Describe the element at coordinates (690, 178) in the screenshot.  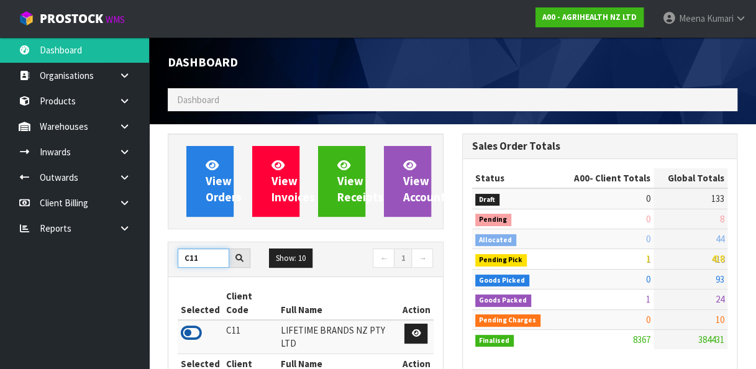
I see `th: Global Totals` at that location.